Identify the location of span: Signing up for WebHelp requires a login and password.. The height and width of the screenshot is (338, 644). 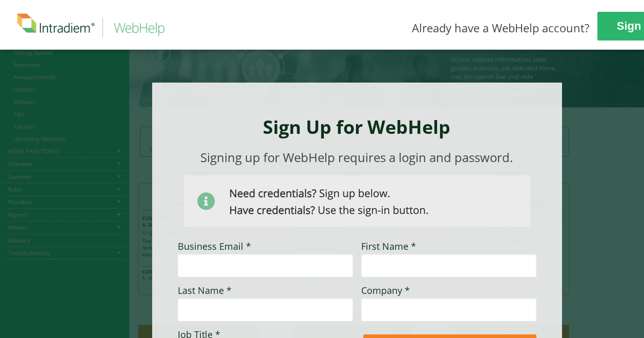
(357, 157).